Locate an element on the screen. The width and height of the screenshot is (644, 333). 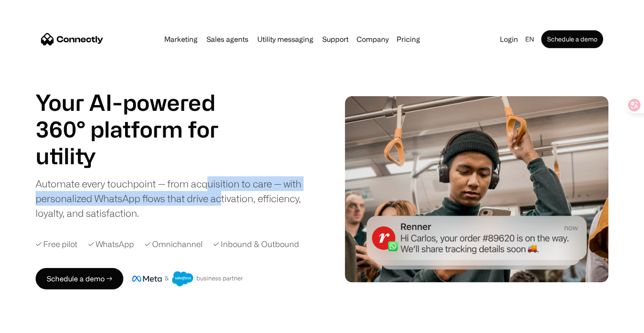
a: Schedule a demo → is located at coordinates (79, 278).